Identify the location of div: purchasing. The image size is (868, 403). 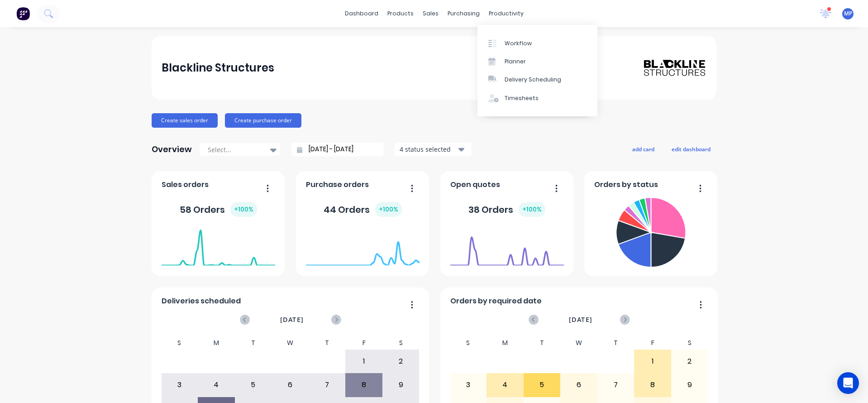
(464, 14).